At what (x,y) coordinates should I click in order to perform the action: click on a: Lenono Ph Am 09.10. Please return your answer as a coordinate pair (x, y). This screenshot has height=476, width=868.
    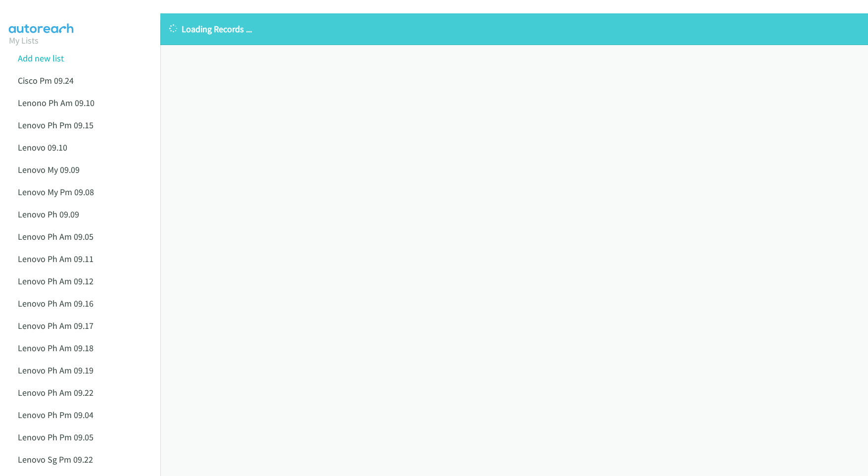
    Looking at the image, I should click on (56, 103).